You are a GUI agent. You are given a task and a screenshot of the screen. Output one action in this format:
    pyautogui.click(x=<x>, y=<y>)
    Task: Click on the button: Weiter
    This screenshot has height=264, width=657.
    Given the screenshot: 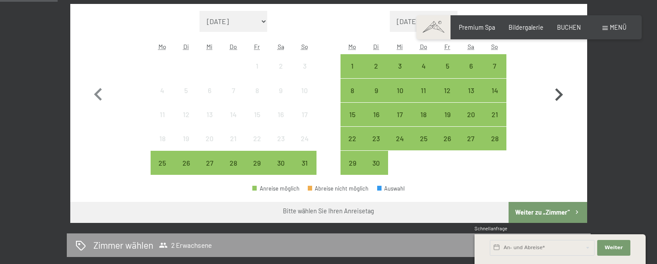 What is the action you would take?
    pyautogui.click(x=614, y=248)
    